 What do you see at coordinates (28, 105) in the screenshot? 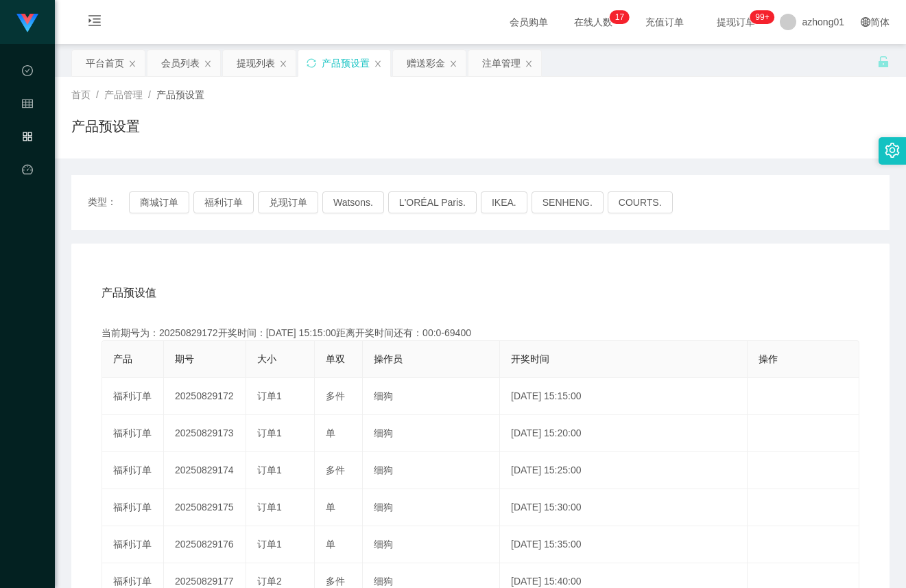
I see `i: 图标: table` at bounding box center [28, 105].